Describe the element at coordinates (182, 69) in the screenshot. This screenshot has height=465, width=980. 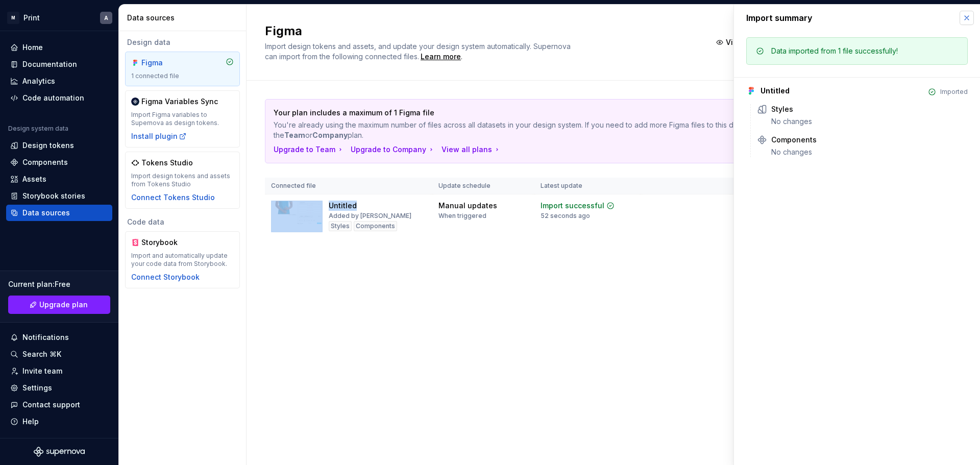
I see `a: Figma1 connected file` at that location.